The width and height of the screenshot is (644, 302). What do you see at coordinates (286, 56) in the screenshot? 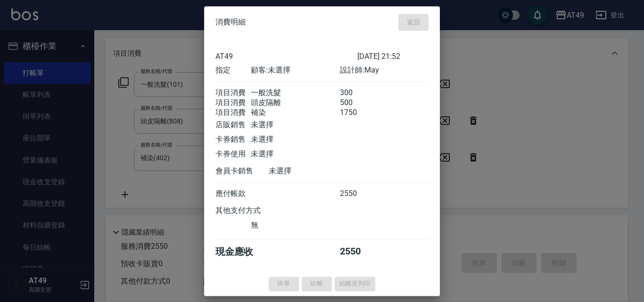
I see `div: AT49` at bounding box center [286, 56].